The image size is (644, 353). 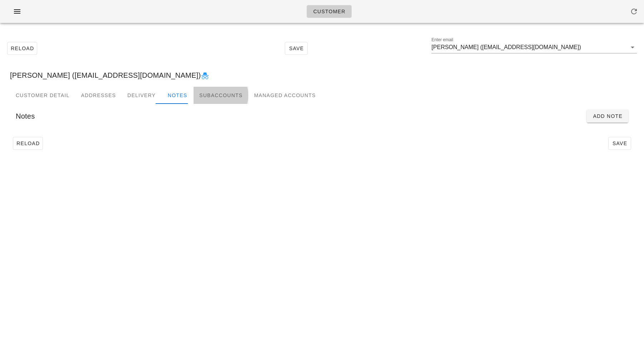 I want to click on div: Delivery, so click(x=142, y=95).